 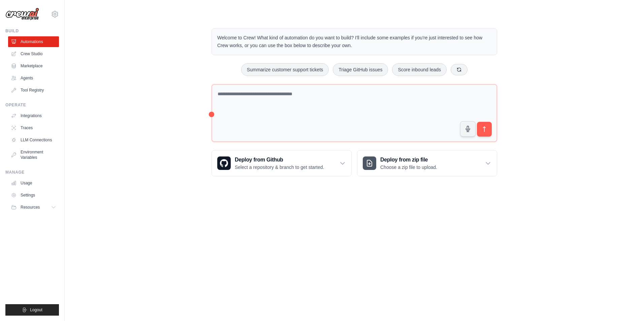 I want to click on a: Usage, so click(x=33, y=183).